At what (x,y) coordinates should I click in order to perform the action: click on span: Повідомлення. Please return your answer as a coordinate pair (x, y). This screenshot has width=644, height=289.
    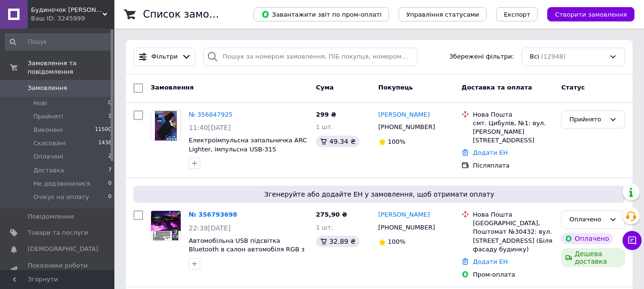
    Looking at the image, I should click on (50, 217).